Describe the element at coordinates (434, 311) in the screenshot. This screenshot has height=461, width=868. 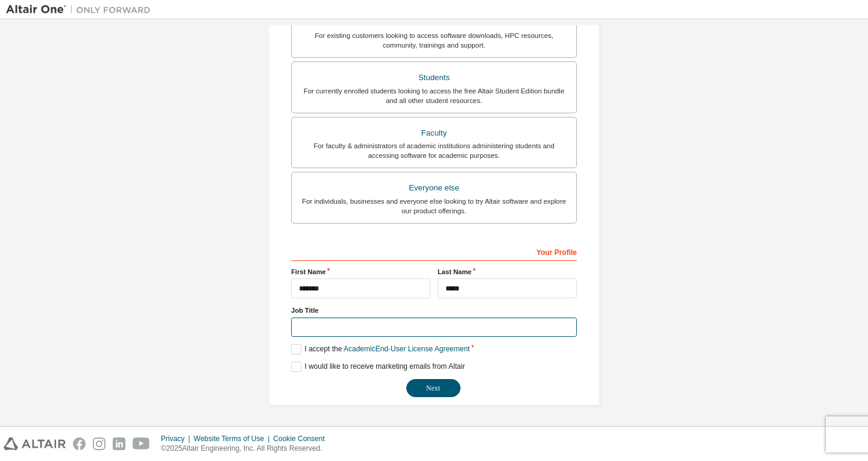
I see `label: Job Title` at that location.